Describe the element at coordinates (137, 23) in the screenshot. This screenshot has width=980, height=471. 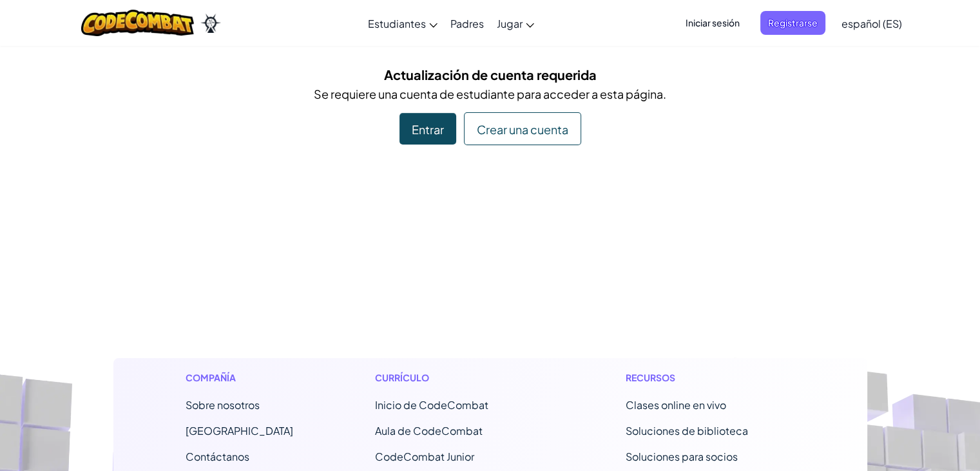
I see `a: Logotipo de CodeCombat` at that location.